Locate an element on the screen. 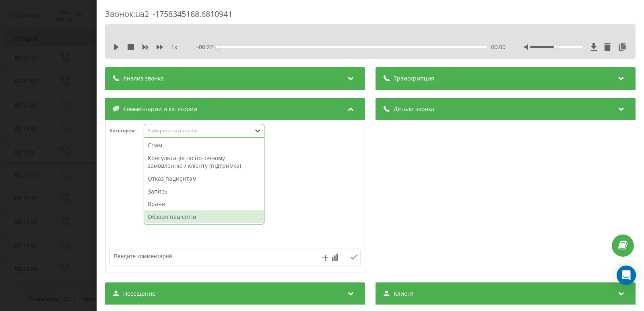 This screenshot has height=311, width=644. div: Выберите категорию is located at coordinates (197, 131).